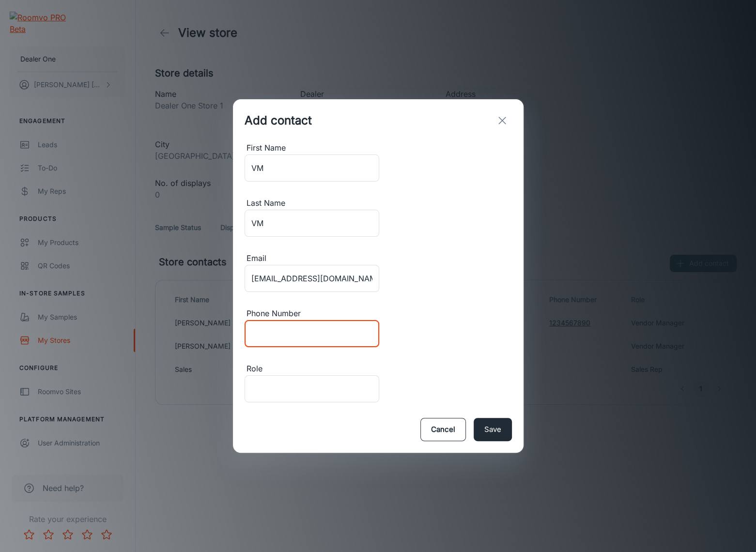 This screenshot has width=756, height=552. Describe the element at coordinates (502, 121) in the screenshot. I see `button: exit` at that location.